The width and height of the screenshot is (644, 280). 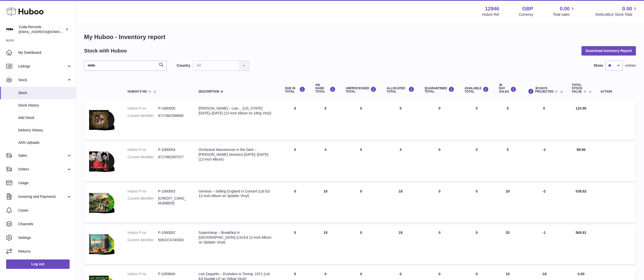 I want to click on div: UNPROCESSED Total, so click(x=361, y=90).